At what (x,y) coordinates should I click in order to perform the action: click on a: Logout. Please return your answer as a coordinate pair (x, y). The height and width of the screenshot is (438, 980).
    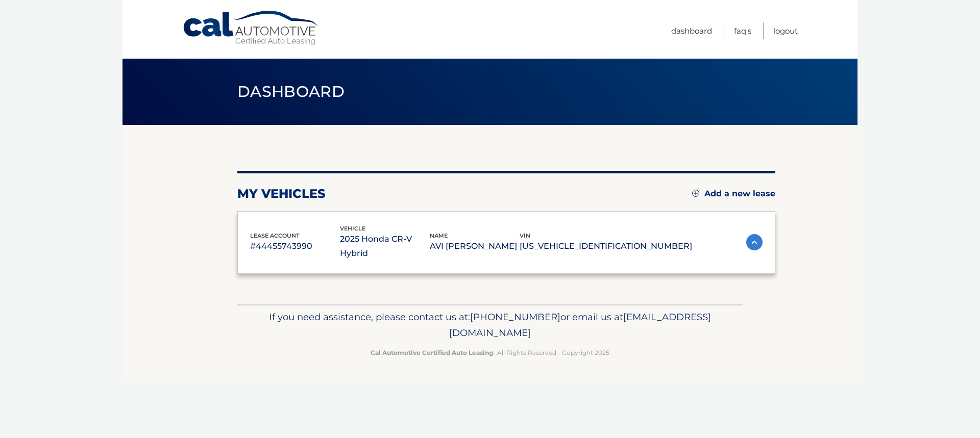
    Looking at the image, I should click on (785, 31).